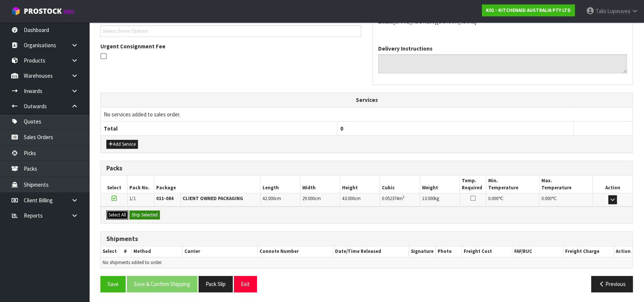 Image resolution: width=644 pixels, height=302 pixels. What do you see at coordinates (132, 46) in the screenshot?
I see `label: Urgent Consignment Fee` at bounding box center [132, 46].